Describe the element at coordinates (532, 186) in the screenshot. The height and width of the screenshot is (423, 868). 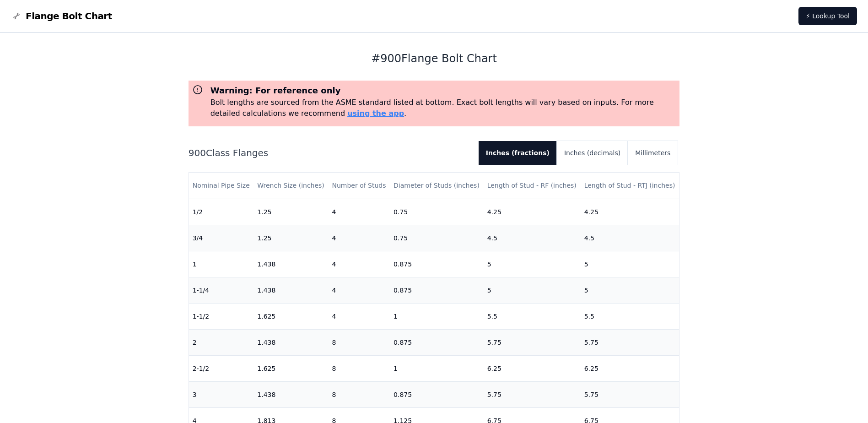
I see `th: Length of Stud - RF (inches)` at that location.